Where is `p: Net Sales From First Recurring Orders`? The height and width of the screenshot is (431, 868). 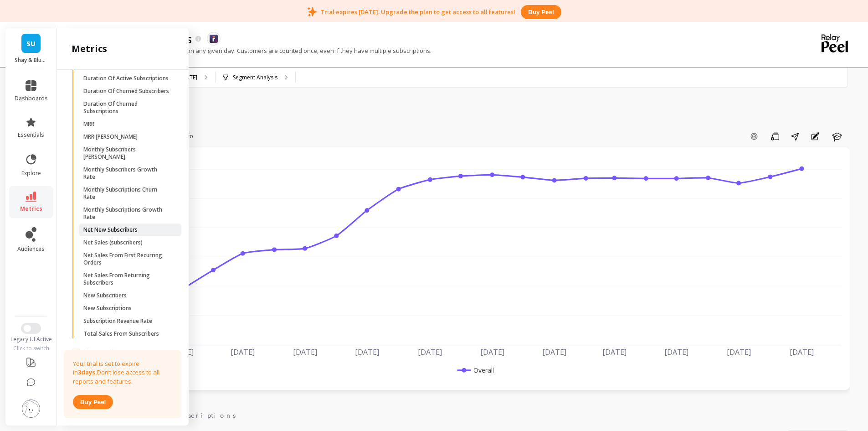
p: Net Sales From First Recurring Orders is located at coordinates (127, 259).